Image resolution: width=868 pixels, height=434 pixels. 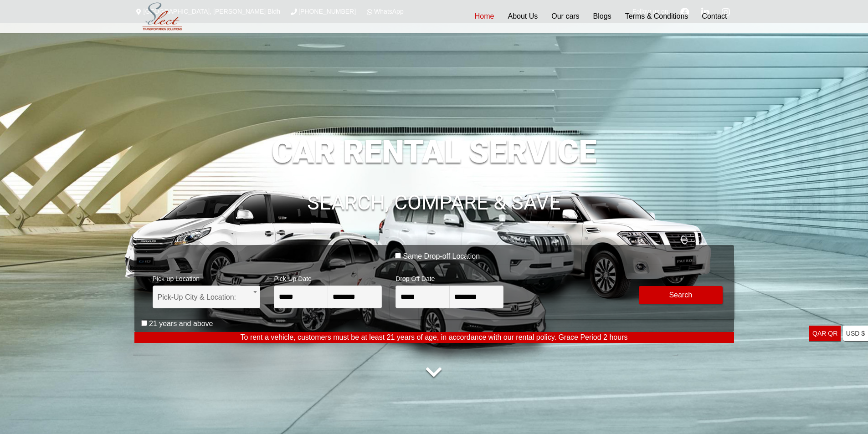 I want to click on a: USD $, so click(x=856, y=333).